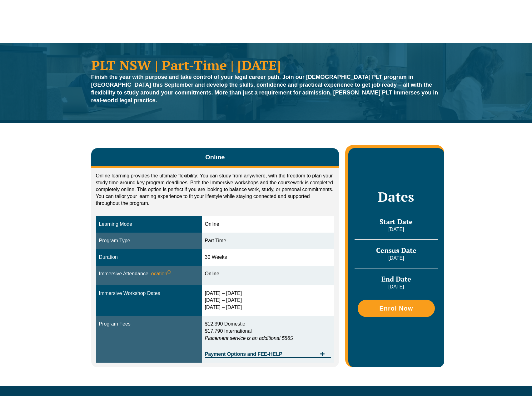 The width and height of the screenshot is (532, 396). What do you see at coordinates (261, 354) in the screenshot?
I see `span: Payment Options and FEE-HELP` at bounding box center [261, 354].